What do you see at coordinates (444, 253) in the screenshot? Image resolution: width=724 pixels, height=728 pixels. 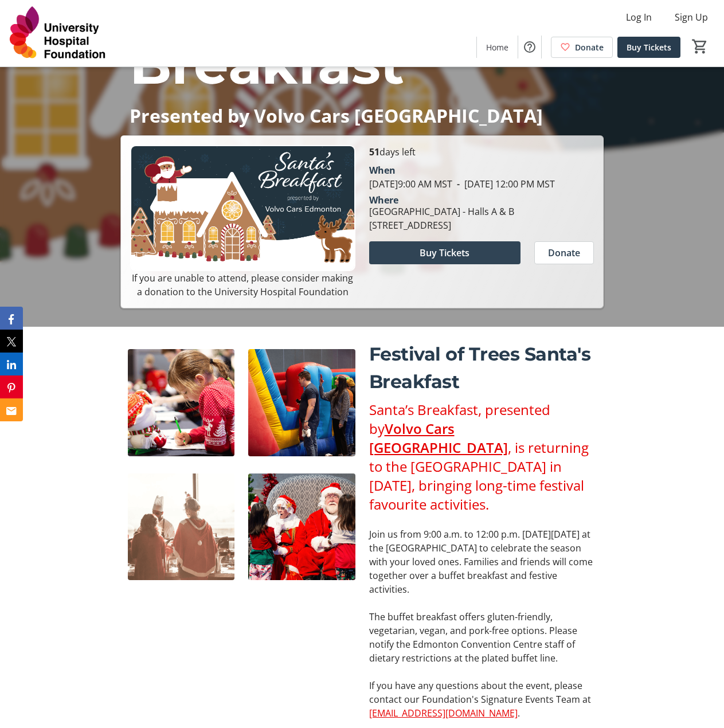 I see `button: Buy Tickets` at bounding box center [444, 253].